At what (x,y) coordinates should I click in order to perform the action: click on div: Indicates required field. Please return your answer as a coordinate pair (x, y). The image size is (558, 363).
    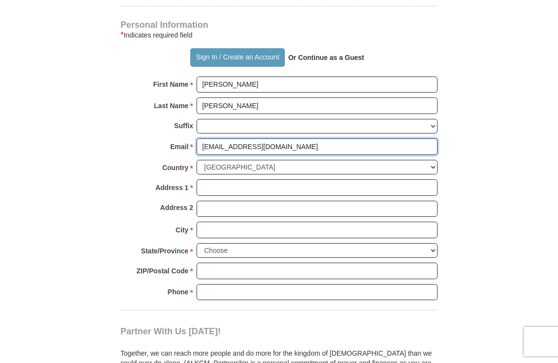
    Looking at the image, I should click on (279, 35).